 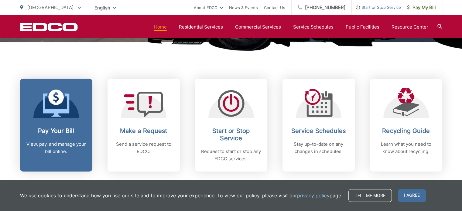 I want to click on h2: Start or Stop Service, so click(x=231, y=135).